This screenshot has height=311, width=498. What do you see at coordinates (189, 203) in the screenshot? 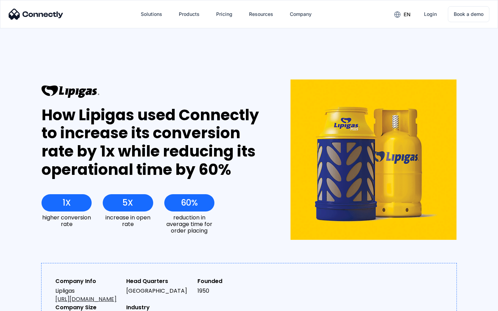
I see `div: 60%` at bounding box center [189, 203].